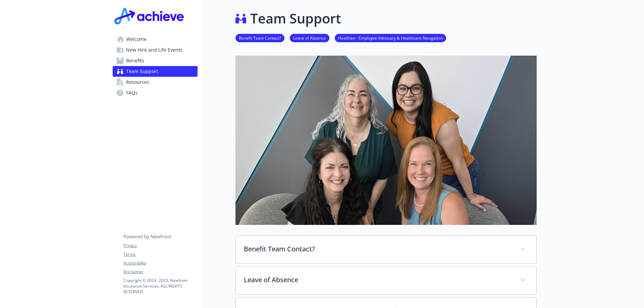 The height and width of the screenshot is (308, 644). Describe the element at coordinates (142, 71) in the screenshot. I see `span: Team Support` at that location.